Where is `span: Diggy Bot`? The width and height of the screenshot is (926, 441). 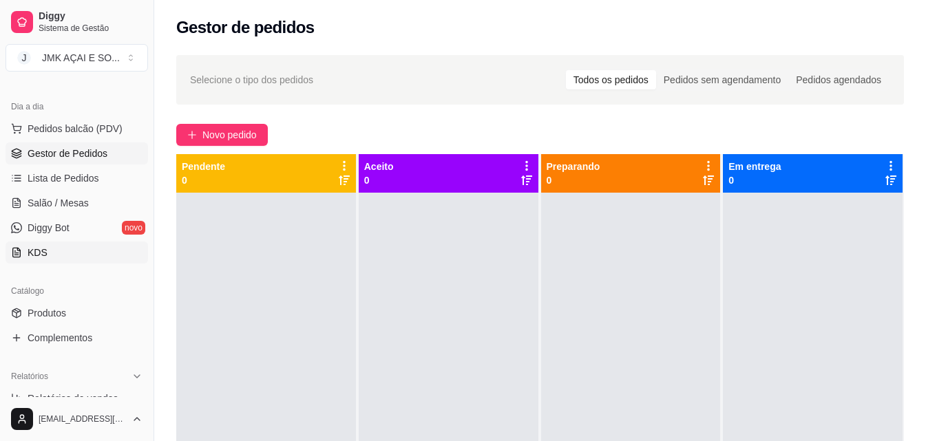 span: Diggy Bot is located at coordinates (48, 228).